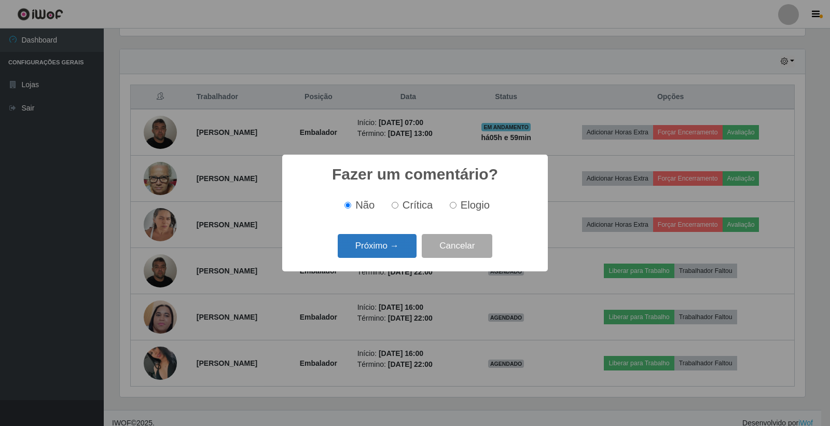 The width and height of the screenshot is (830, 426). What do you see at coordinates (377, 246) in the screenshot?
I see `button: Próximo →` at bounding box center [377, 246].